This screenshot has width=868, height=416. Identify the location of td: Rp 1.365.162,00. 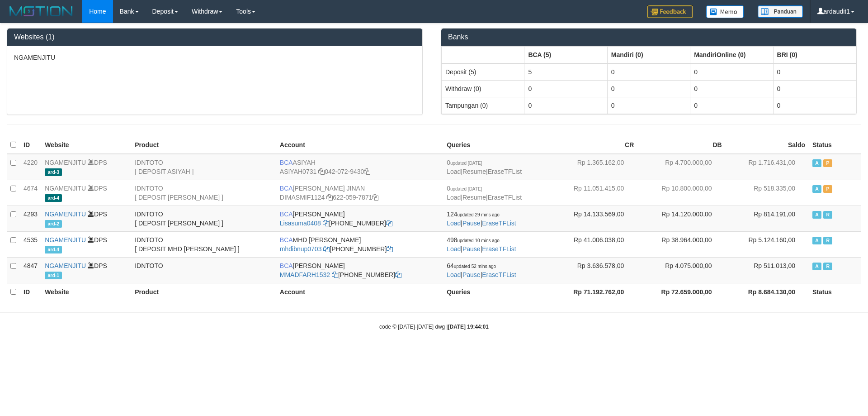
(594, 167).